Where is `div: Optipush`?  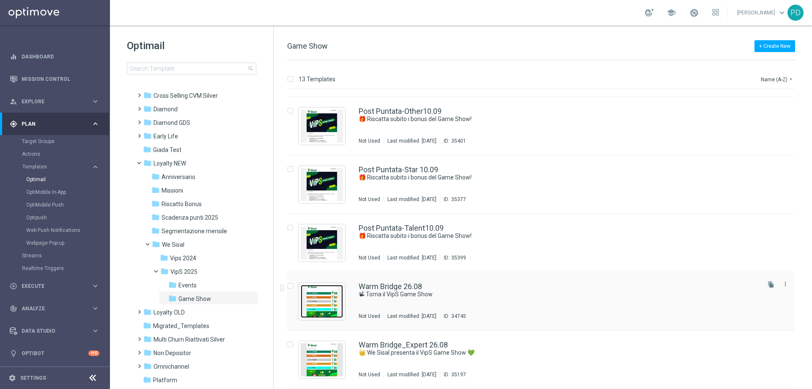
div: Optipush is located at coordinates (68, 217).